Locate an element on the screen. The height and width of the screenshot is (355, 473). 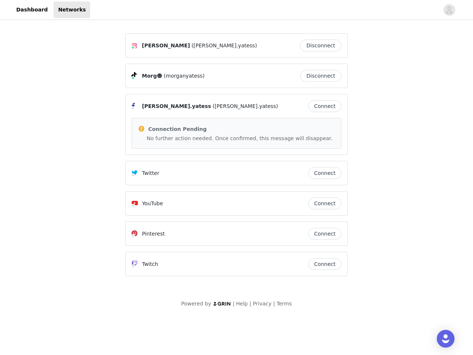
p: Twitter is located at coordinates (150, 173).